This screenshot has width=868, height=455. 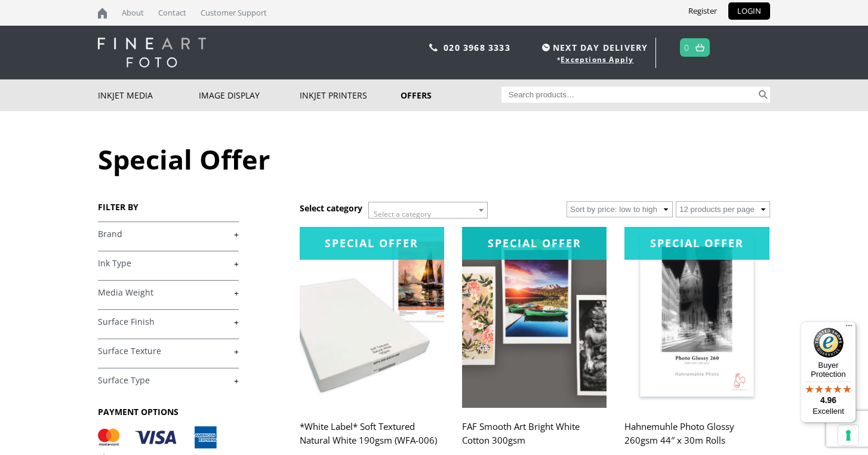 What do you see at coordinates (350, 95) in the screenshot?
I see `a: Inkjet Printers` at bounding box center [350, 95].